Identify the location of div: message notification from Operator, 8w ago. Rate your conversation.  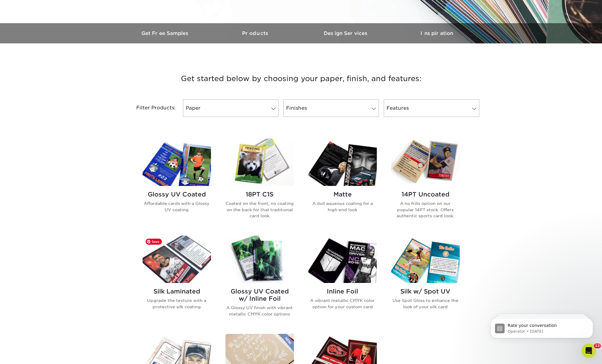
(60, 23).